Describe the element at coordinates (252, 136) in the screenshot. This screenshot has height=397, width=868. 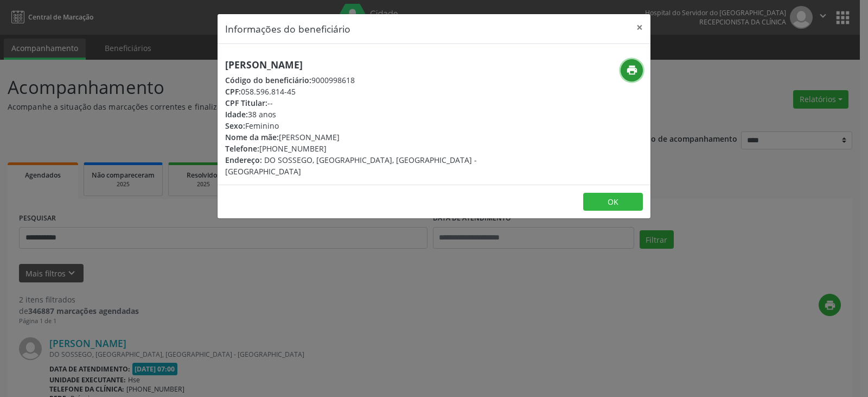
I see `span: Nome da mãe:` at that location.